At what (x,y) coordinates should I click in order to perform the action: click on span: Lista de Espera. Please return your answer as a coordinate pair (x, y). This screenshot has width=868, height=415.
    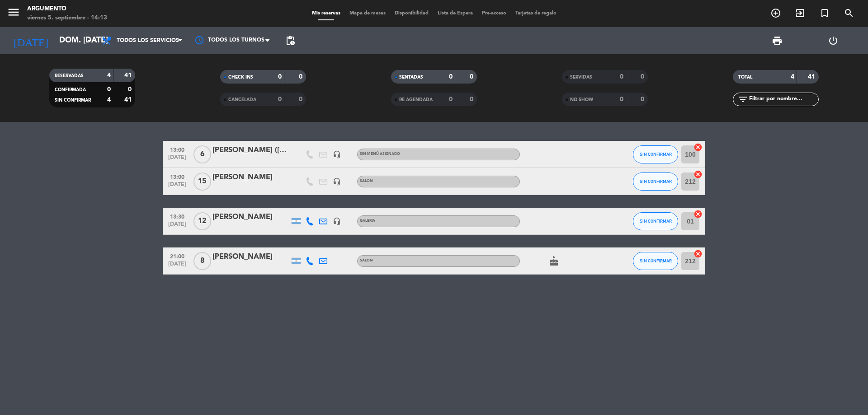
    Looking at the image, I should click on (456, 13).